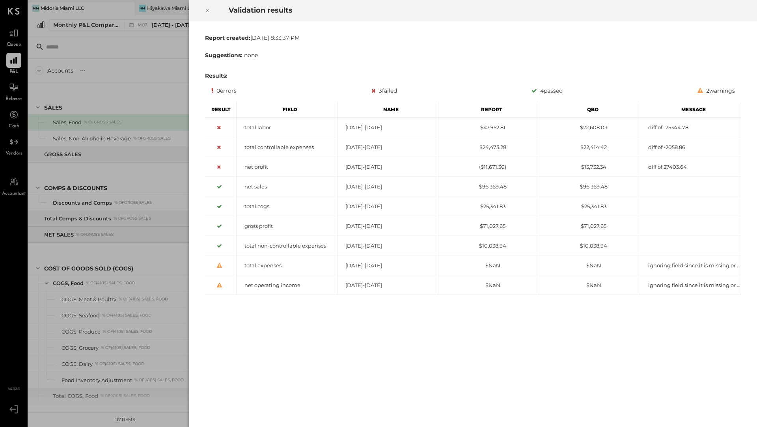  I want to click on div: net profit, so click(287, 167).